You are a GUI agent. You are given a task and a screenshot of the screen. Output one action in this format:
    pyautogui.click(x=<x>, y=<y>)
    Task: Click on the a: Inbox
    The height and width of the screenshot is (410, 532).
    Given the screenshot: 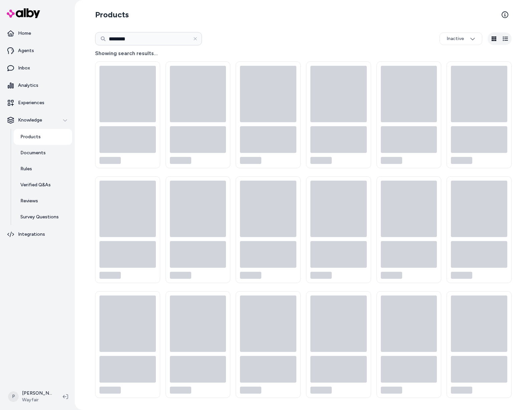 What is the action you would take?
    pyautogui.click(x=37, y=68)
    